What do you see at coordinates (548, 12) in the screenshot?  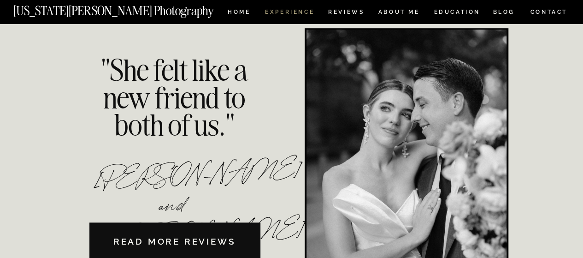 I see `a: CONTACT` at bounding box center [548, 12].